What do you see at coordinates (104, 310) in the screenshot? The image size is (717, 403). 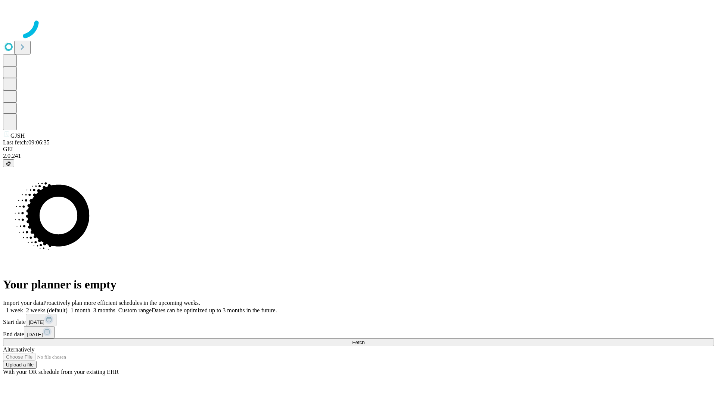 I see `span: 3 months` at bounding box center [104, 310].